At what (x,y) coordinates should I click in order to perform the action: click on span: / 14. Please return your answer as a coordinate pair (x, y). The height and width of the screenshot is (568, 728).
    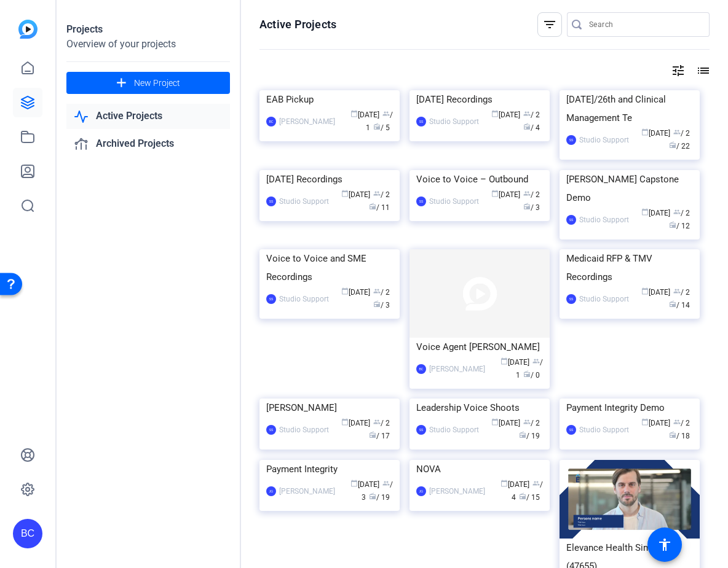
    Looking at the image, I should click on (680, 306).